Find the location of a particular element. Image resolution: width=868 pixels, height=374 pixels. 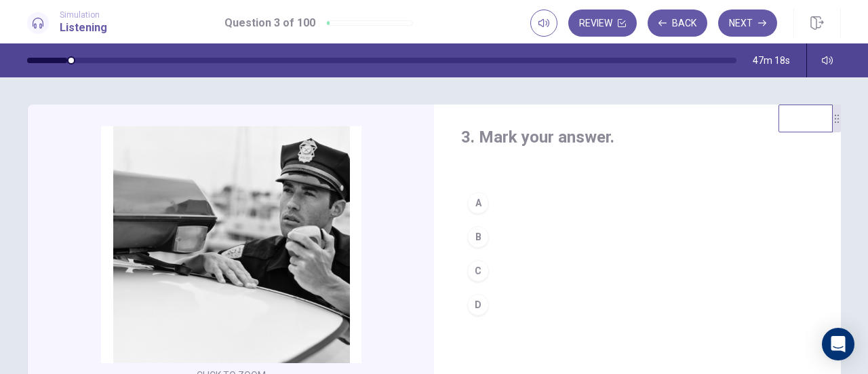

button: B is located at coordinates (637, 237).